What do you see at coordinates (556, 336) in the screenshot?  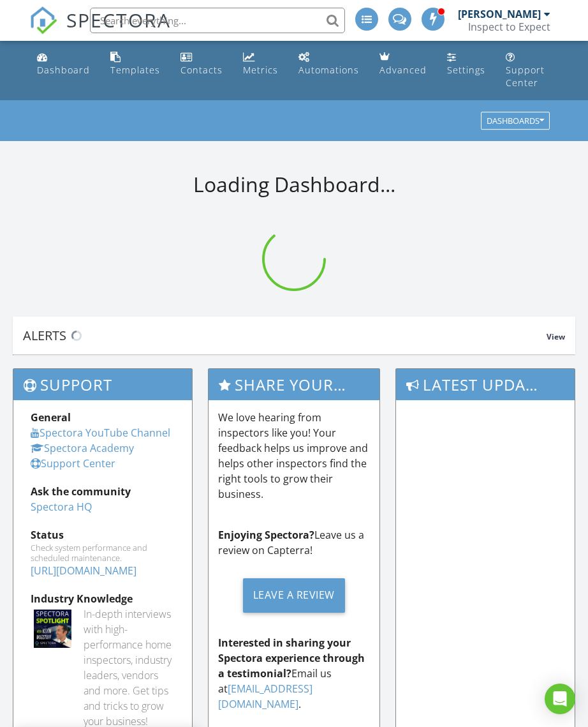 I see `span: View` at bounding box center [556, 336].